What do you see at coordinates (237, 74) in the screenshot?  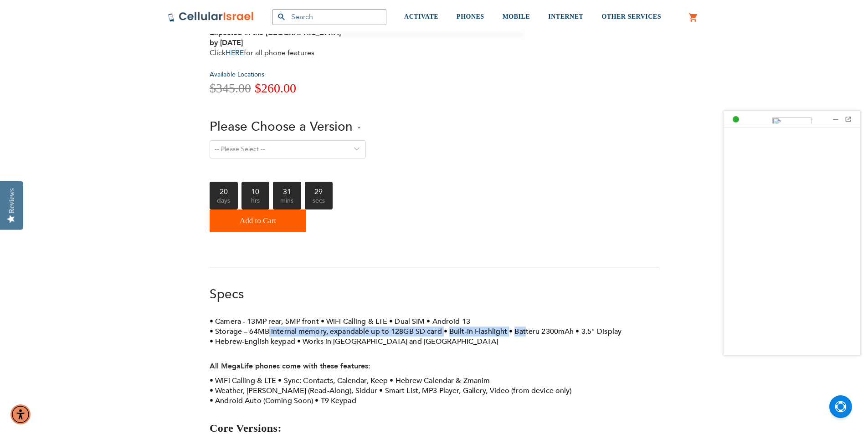 I see `a: Available Locations` at bounding box center [237, 74].